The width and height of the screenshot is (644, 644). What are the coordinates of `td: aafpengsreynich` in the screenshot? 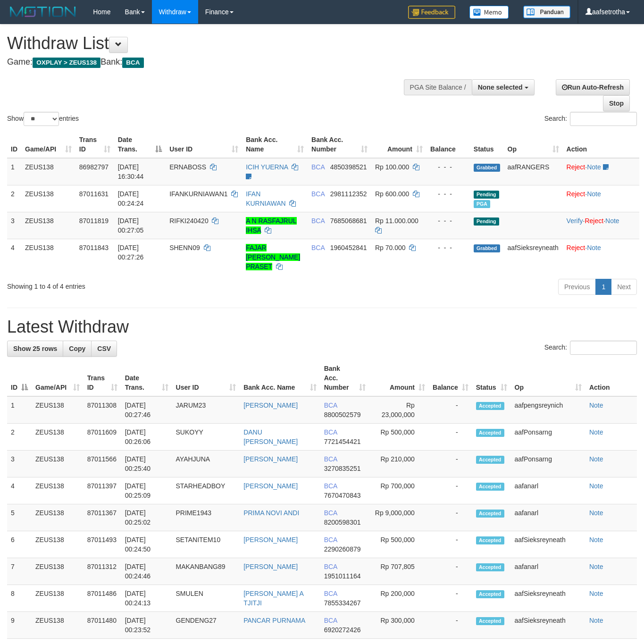 It's located at (548, 410).